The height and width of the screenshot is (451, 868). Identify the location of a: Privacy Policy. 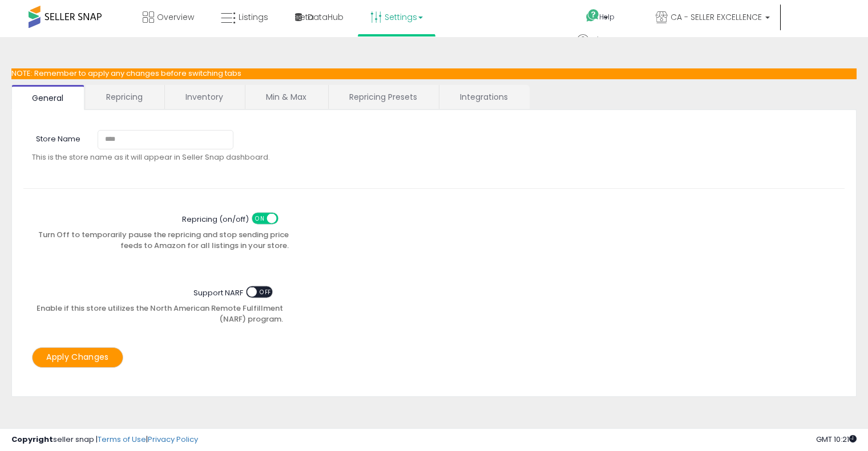
(173, 439).